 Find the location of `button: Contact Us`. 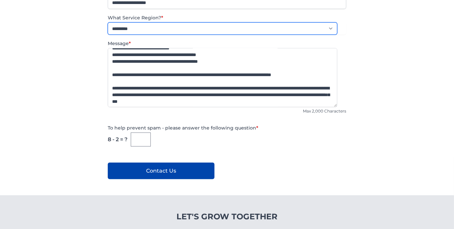

button: Contact Us is located at coordinates (161, 171).